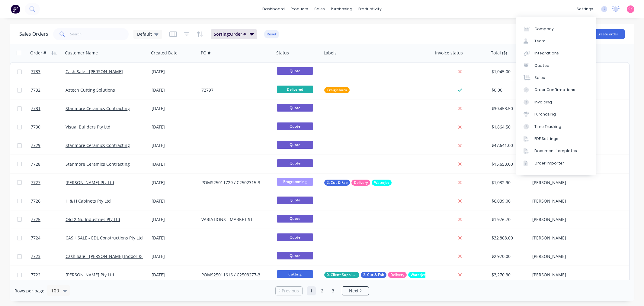  I want to click on div: Order #, so click(38, 52).